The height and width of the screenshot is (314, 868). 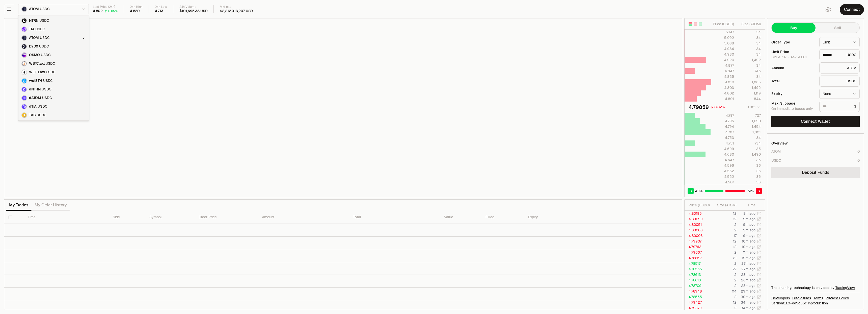 What do you see at coordinates (24, 115) in the screenshot?
I see `img: TAB Logo` at bounding box center [24, 115].